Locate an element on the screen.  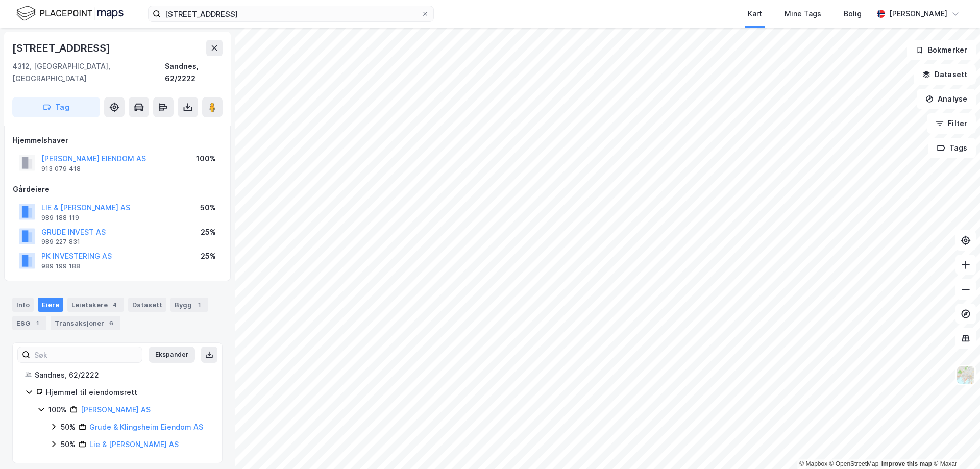
a: OpenStreetMap is located at coordinates (854, 463).